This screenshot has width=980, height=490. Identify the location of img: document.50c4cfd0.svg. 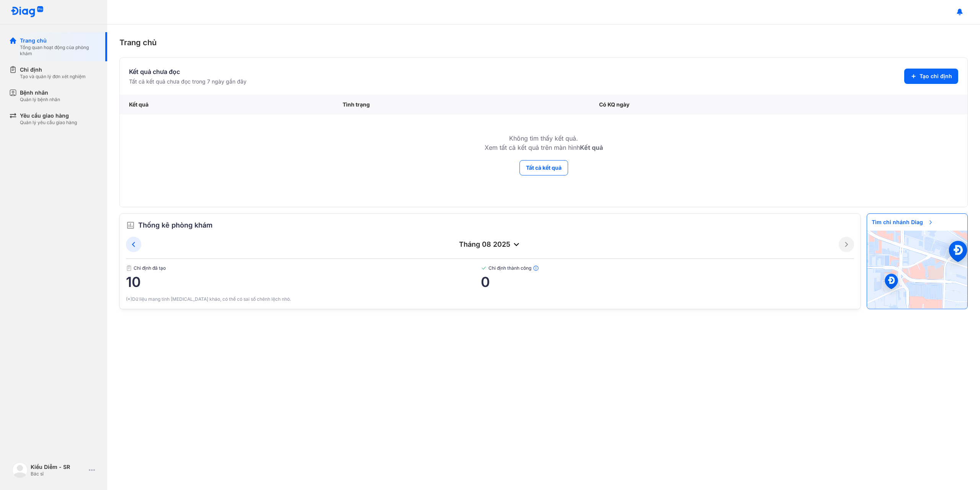
(129, 268).